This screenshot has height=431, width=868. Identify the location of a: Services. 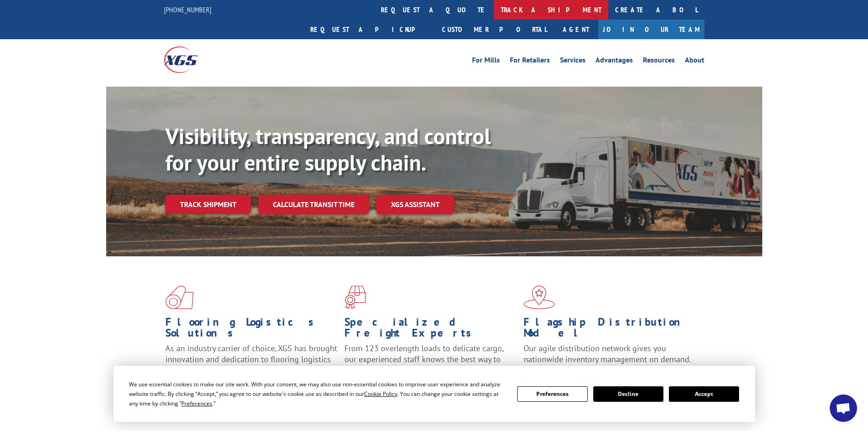
(573, 61).